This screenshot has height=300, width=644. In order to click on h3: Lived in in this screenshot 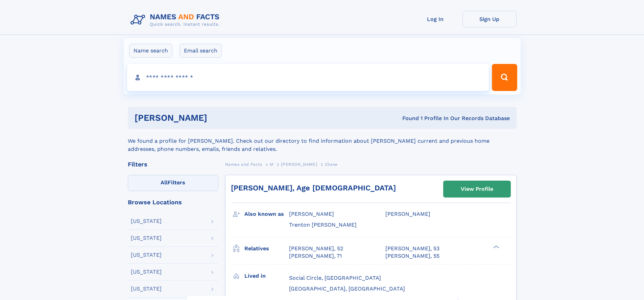, I will do `click(266, 276)`.